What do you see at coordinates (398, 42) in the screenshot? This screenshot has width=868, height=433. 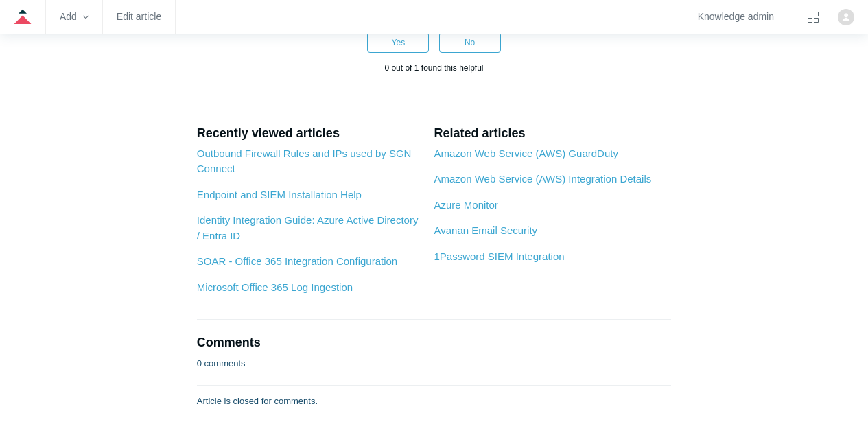 I see `button: This article was helpful` at bounding box center [398, 42].